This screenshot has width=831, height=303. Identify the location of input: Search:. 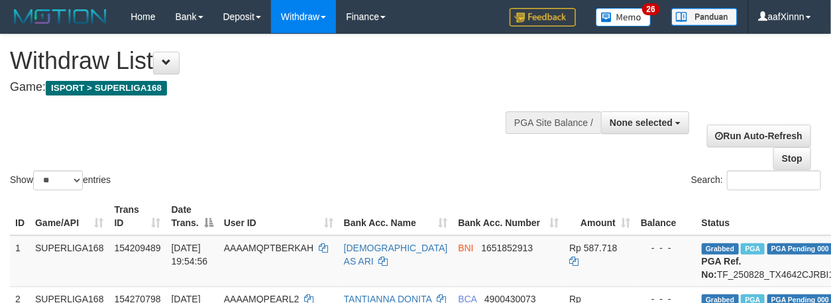
(774, 180).